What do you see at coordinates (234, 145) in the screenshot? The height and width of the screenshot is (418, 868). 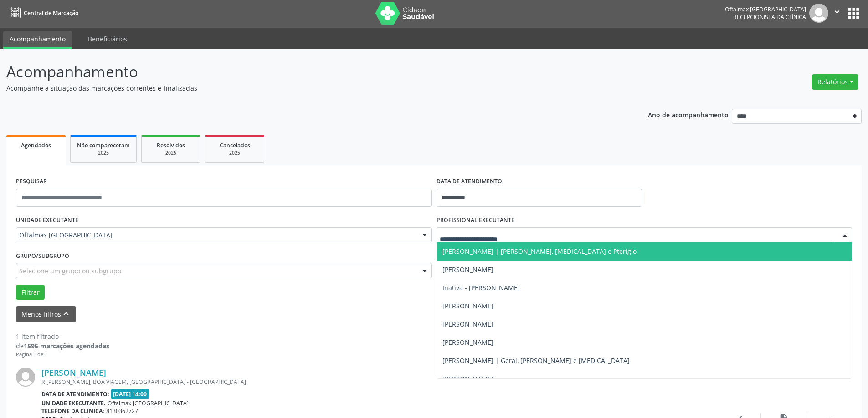 I see `span: Cancelados` at bounding box center [234, 145].